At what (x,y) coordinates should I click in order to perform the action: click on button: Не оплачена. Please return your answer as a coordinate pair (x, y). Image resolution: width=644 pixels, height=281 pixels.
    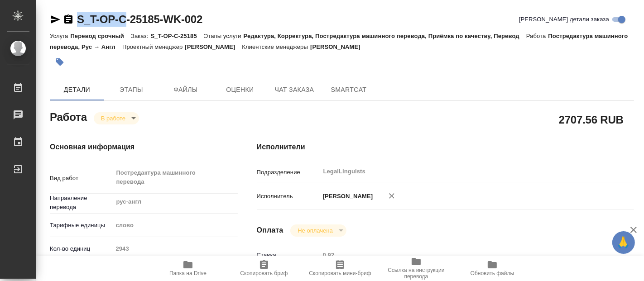
    Looking at the image, I should click on (315, 231).